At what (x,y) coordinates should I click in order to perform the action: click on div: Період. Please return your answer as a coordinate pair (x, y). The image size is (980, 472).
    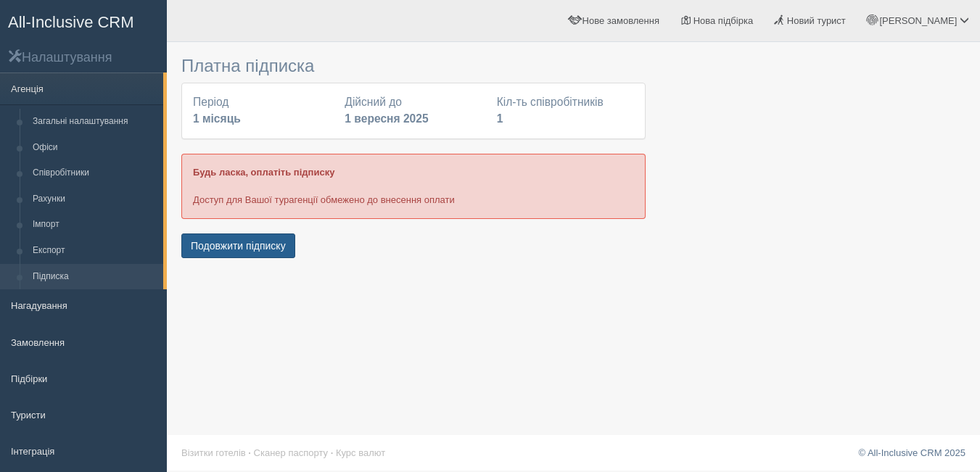
    Looking at the image, I should click on (262, 111).